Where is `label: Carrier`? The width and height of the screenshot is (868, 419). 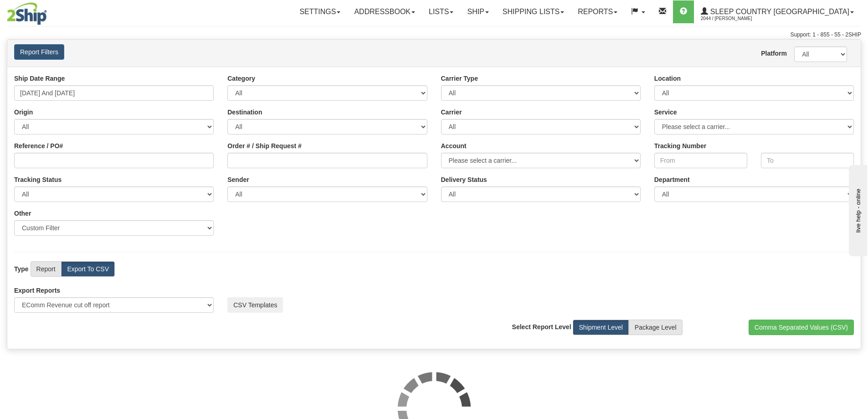
label: Carrier is located at coordinates (451, 112).